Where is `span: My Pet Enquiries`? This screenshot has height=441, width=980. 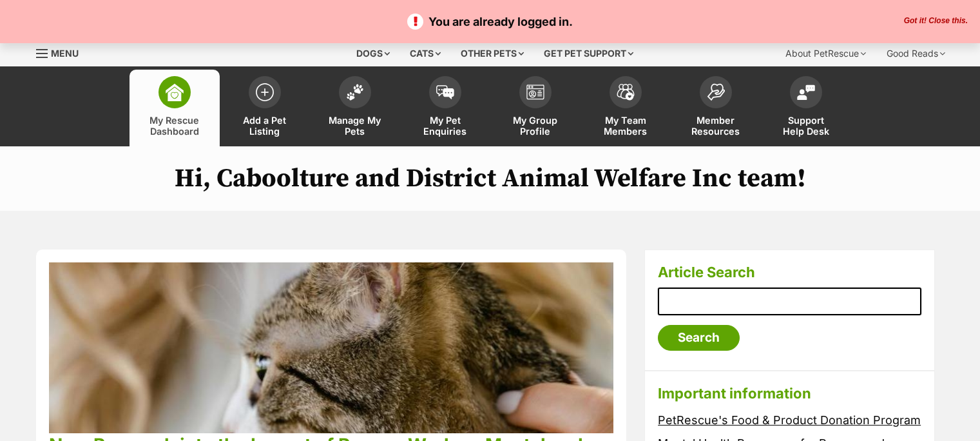 span: My Pet Enquiries is located at coordinates (445, 126).